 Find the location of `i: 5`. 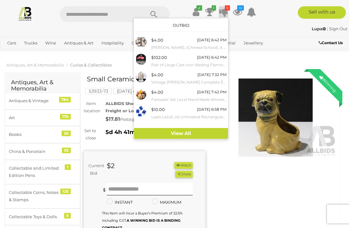

i: 5 is located at coordinates (227, 8).